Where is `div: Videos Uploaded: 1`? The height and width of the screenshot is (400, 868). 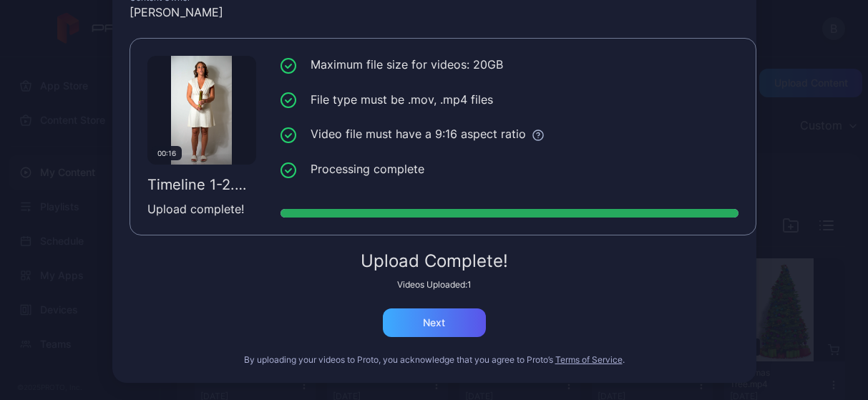
div: Videos Uploaded: 1 is located at coordinates (434, 285).